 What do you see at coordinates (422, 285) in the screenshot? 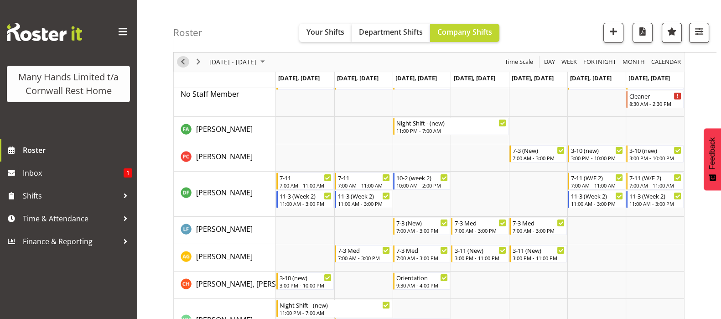
I see `div: 9:30 AM - 4:00 PM` at bounding box center [422, 285].